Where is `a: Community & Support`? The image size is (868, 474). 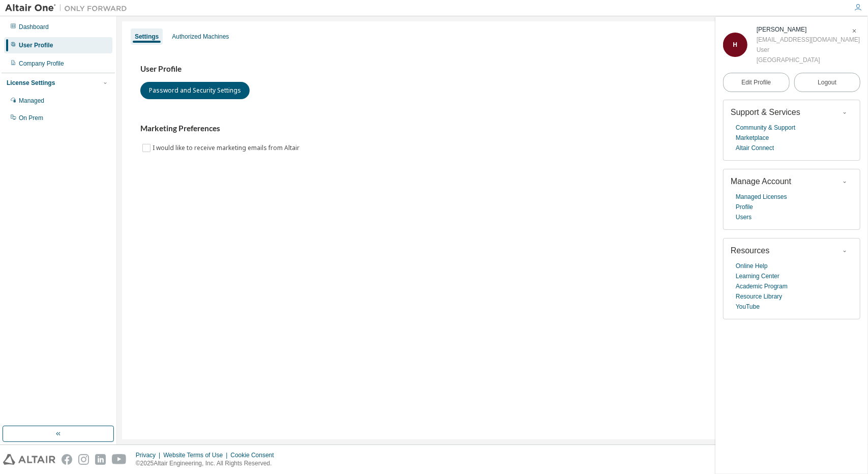
a: Community & Support is located at coordinates (765, 128).